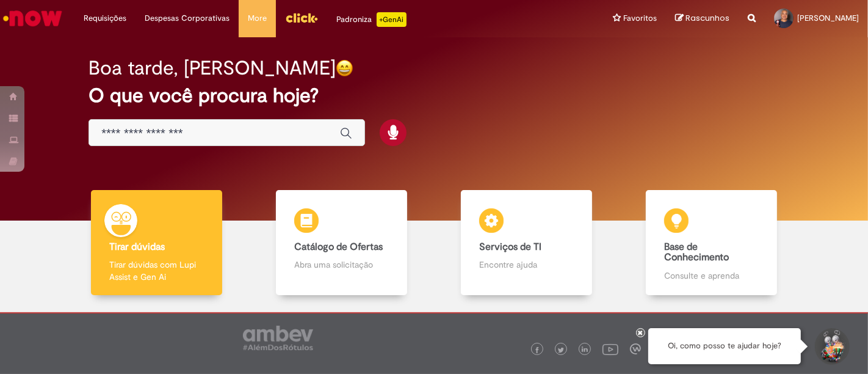  I want to click on div: Oi, como posso te ajudar hoje?, so click(725, 346).